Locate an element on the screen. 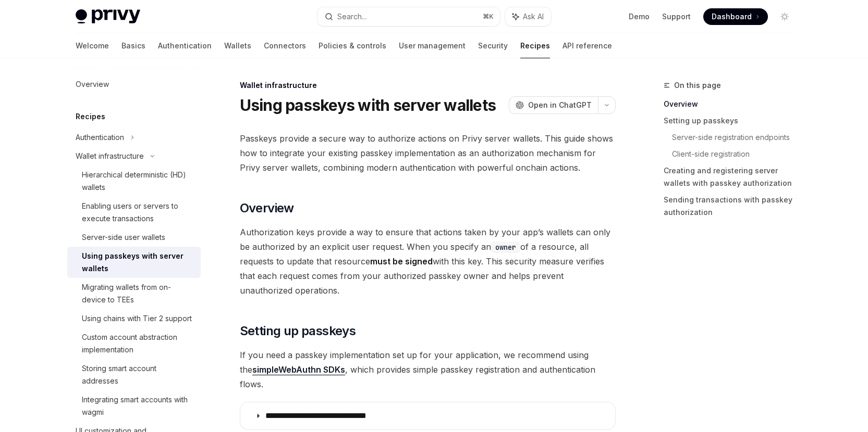 The height and width of the screenshot is (432, 868). button: Toggle dark mode is located at coordinates (785, 16).